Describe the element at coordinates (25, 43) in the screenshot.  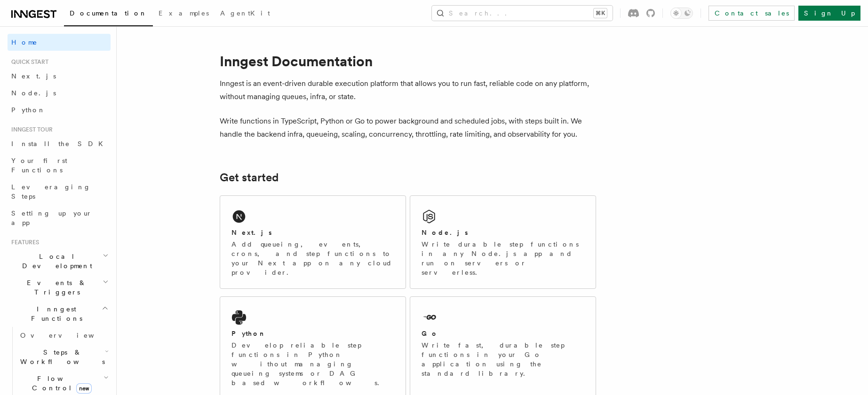
I see `span: Home` at that location.